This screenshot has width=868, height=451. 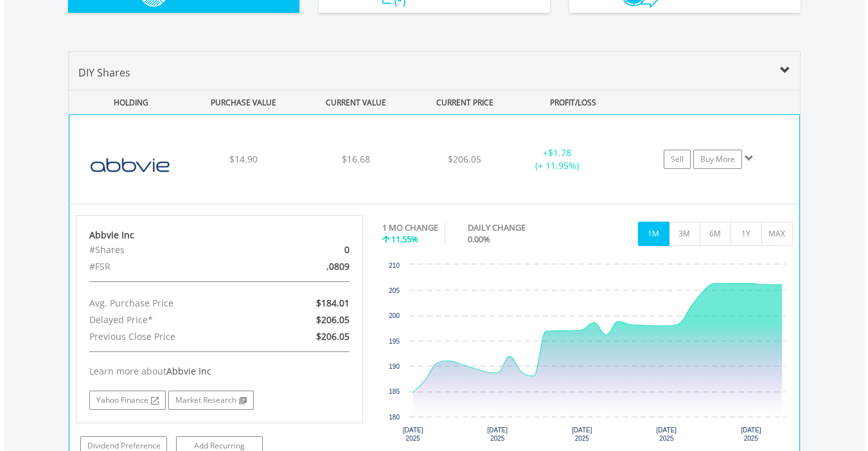 What do you see at coordinates (654, 233) in the screenshot?
I see `button: 1M` at bounding box center [654, 233].